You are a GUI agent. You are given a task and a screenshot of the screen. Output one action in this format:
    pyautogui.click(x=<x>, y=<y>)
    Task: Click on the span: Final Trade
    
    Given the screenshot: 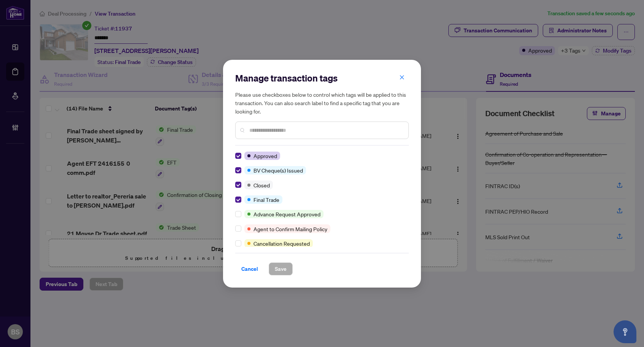 What is the action you would take?
    pyautogui.click(x=266, y=200)
    